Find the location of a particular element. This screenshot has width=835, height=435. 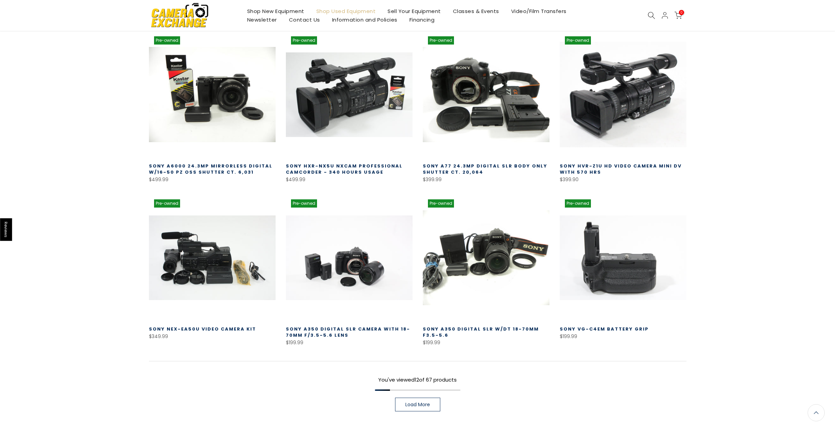

a: Back to the top is located at coordinates (817, 413).